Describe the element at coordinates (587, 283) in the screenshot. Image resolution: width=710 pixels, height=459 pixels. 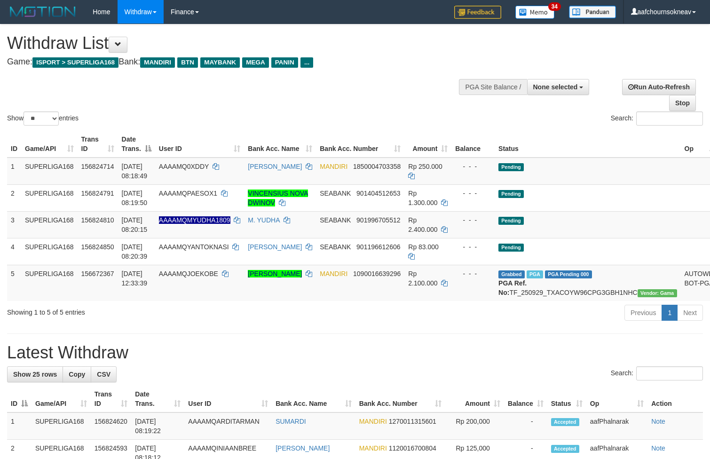
I see `td: TF_250929_TXACOYW96CPG3GBH1NHC` at that location.